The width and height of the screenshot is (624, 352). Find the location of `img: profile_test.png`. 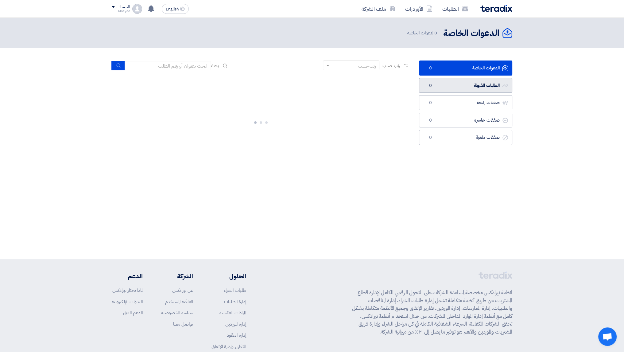

img: profile_test.png is located at coordinates (137, 9).